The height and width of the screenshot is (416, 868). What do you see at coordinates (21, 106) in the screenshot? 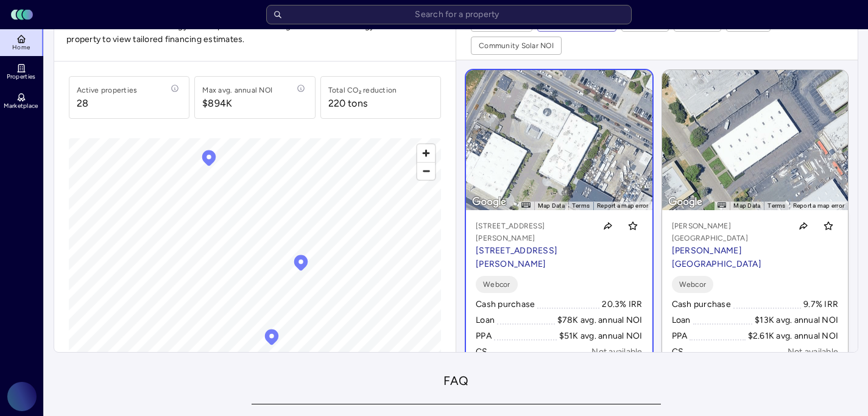
I see `span: Marketplace` at bounding box center [21, 106].